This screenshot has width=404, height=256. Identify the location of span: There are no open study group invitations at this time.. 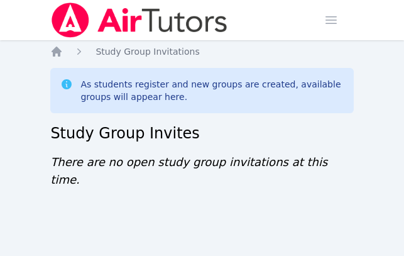
(189, 170).